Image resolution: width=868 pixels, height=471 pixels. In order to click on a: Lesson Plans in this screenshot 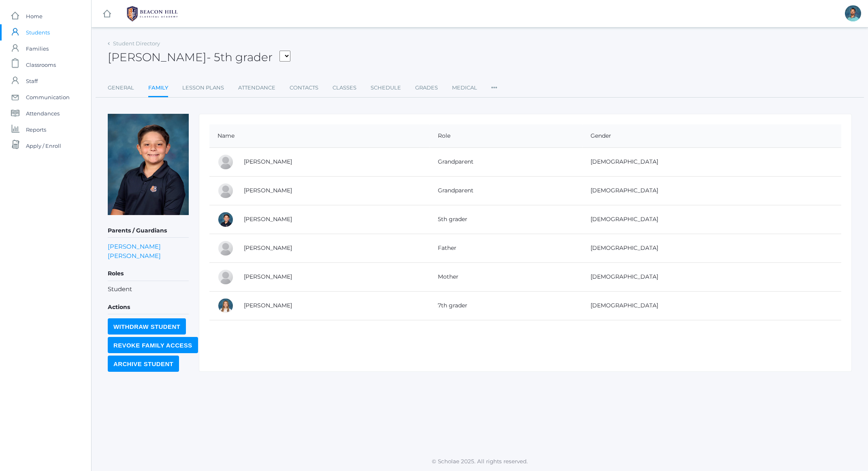, I will do `click(203, 88)`.